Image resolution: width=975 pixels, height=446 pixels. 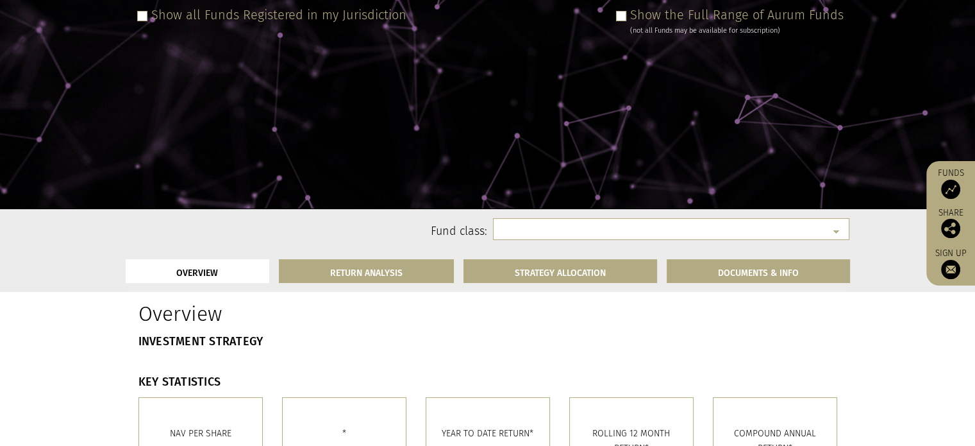 I want to click on img: Sign up to our newsletter, so click(x=951, y=269).